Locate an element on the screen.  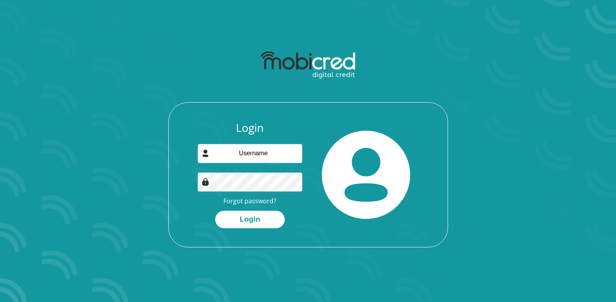
img: user-icon image is located at coordinates (205, 154).